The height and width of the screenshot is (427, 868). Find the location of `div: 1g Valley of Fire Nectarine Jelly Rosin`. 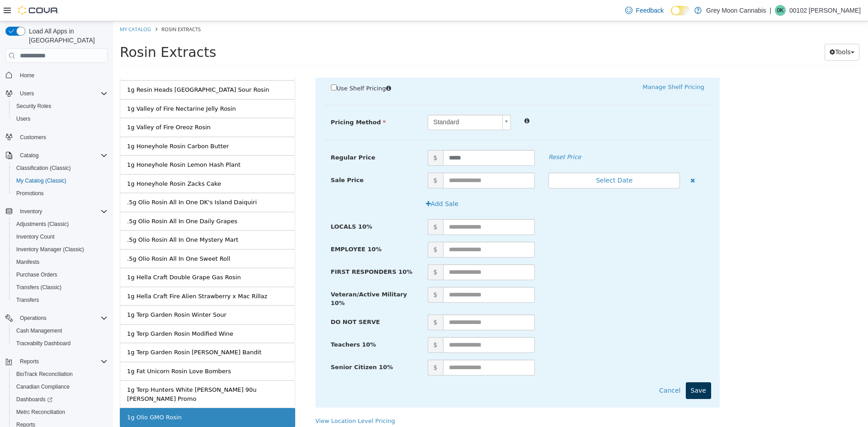

div: 1g Valley of Fire Nectarine Jelly Rosin is located at coordinates (68, 88).